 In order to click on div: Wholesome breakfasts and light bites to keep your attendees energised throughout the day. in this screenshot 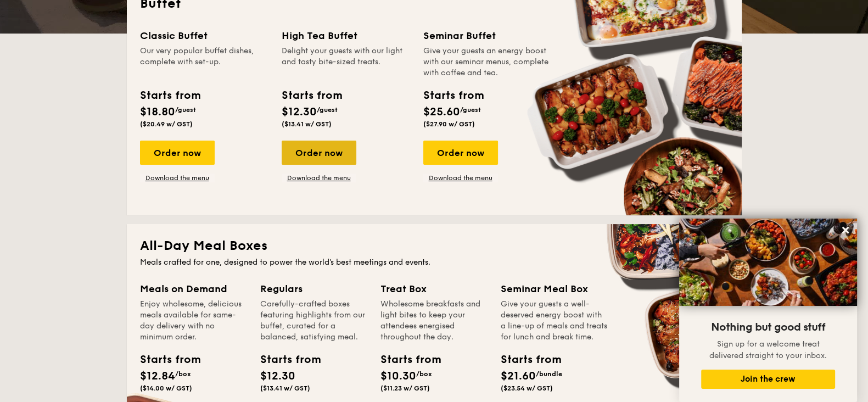, I will do `click(434, 321)`.